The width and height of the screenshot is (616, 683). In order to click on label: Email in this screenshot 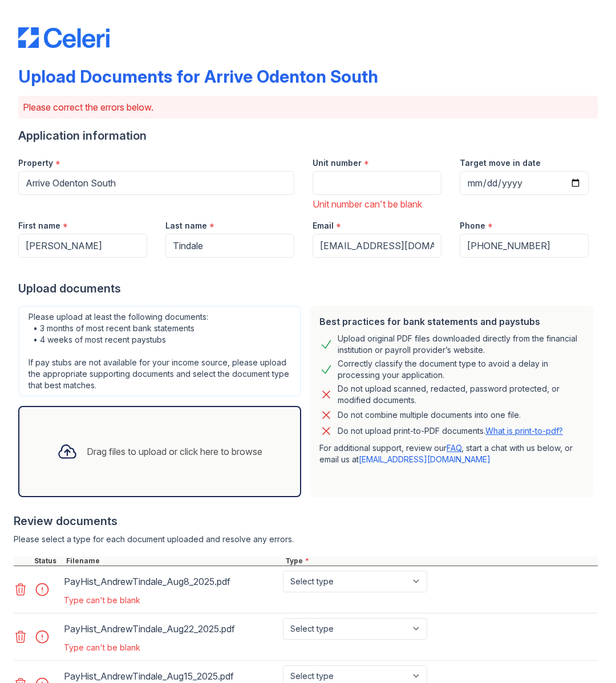, I will do `click(323, 226)`.